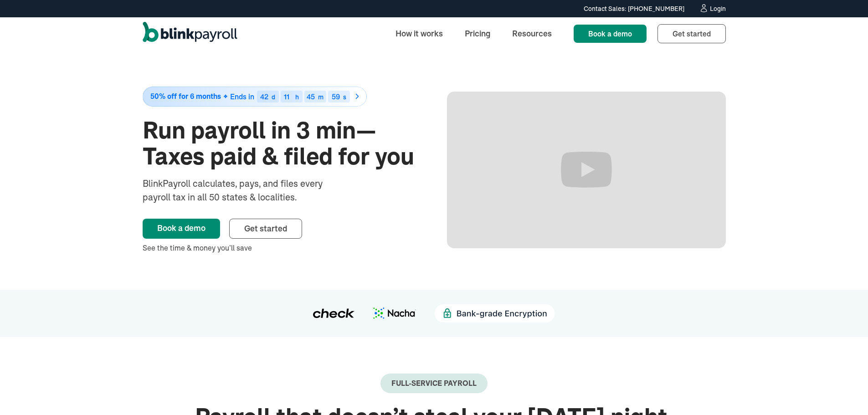 Image resolution: width=868 pixels, height=415 pixels. I want to click on a: How it works, so click(419, 33).